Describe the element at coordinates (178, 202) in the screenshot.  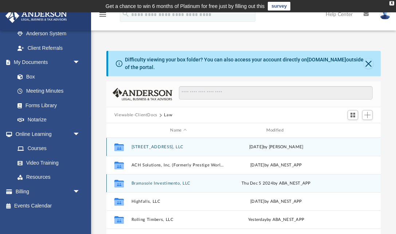
I see `button: Highfalls, LLC` at that location.